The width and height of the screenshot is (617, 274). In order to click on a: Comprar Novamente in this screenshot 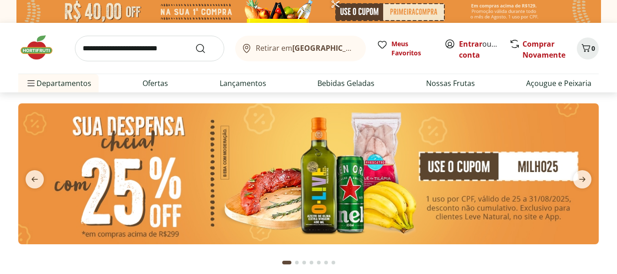, I will do `click(544, 49)`.